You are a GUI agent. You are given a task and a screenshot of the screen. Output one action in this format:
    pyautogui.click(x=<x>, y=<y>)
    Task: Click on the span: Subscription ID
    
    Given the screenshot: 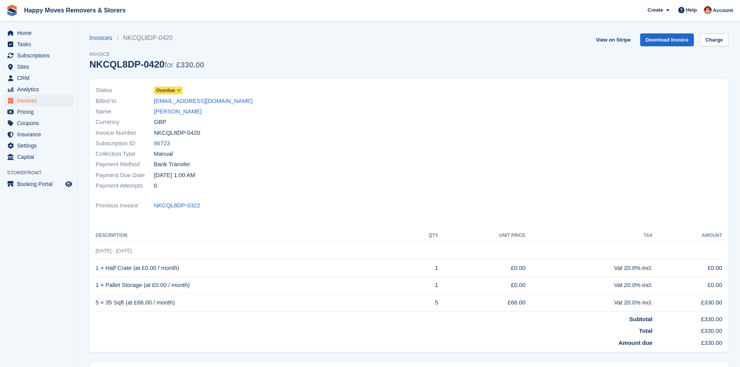 What is the action you would take?
    pyautogui.click(x=125, y=143)
    